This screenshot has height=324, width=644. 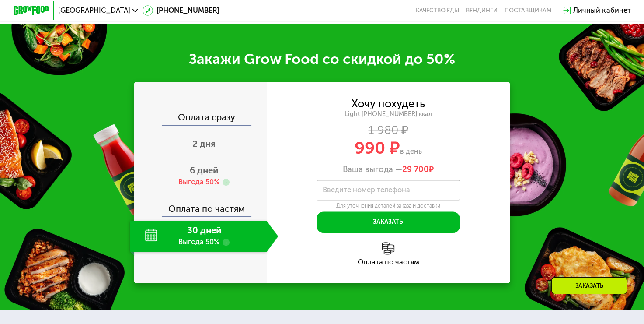 What do you see at coordinates (199, 182) in the screenshot?
I see `div: Выгода 50%` at bounding box center [199, 182].